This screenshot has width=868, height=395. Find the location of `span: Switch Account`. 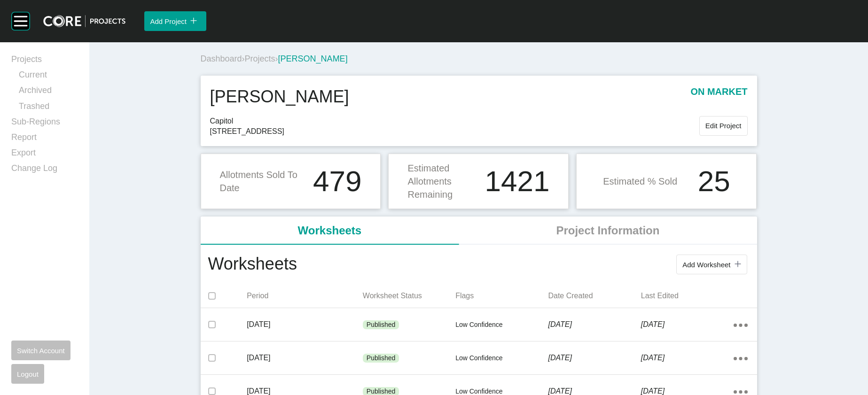

span: Switch Account is located at coordinates (41, 350).